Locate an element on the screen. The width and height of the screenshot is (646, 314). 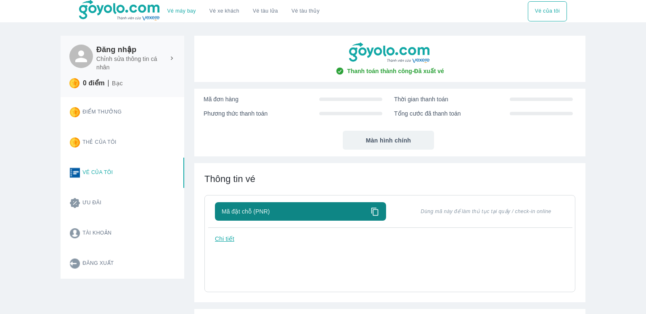
img: ticket is located at coordinates (75, 173).